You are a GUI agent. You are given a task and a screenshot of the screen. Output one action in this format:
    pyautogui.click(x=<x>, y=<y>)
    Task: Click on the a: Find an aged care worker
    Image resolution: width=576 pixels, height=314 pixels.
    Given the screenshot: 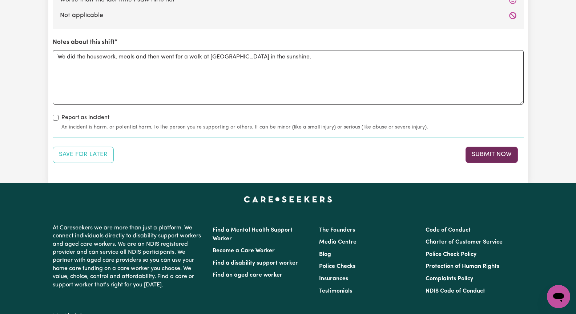 What is the action you would take?
    pyautogui.click(x=247, y=275)
    